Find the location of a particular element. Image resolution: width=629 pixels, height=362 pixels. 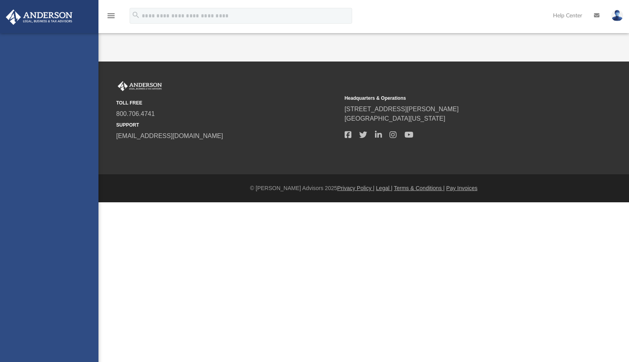

a: menu is located at coordinates (111, 18).